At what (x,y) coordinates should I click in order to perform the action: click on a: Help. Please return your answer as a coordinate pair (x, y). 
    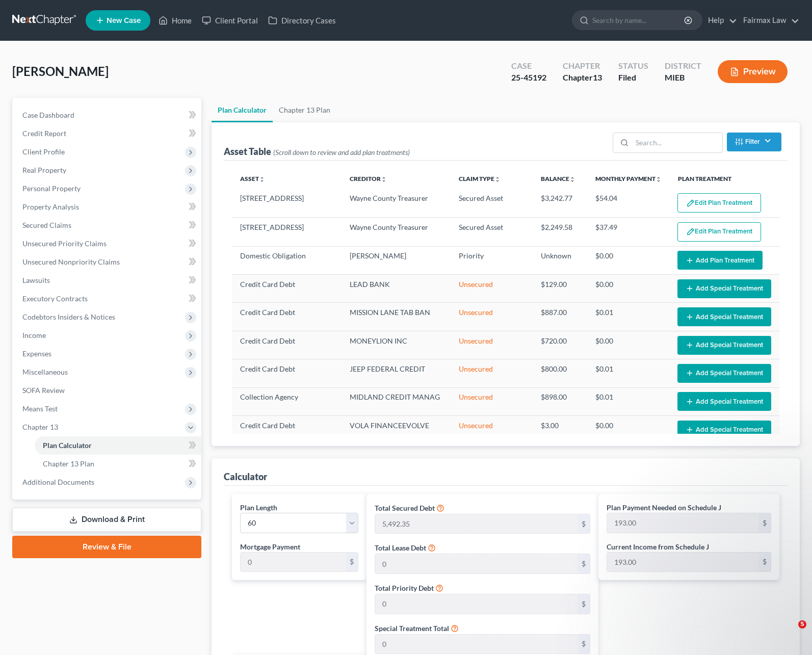
    Looking at the image, I should click on (720, 20).